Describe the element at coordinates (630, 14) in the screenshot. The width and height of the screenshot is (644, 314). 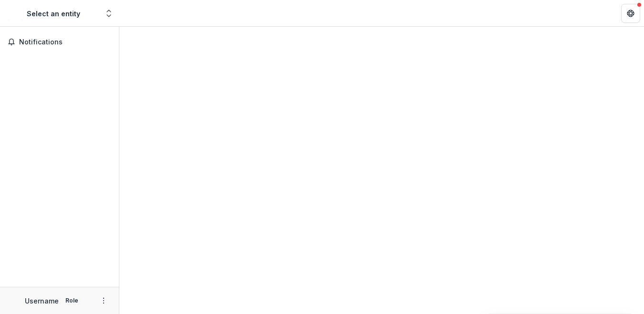
I see `button: Get Help` at that location.